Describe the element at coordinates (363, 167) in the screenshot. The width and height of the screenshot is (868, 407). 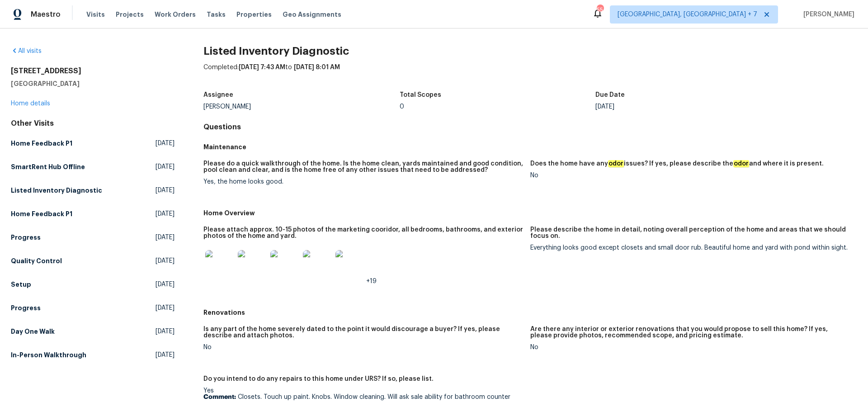
I see `h5: Please do a quick walkthrough of the home. Is the home clean, yards maintained and good condition...` at that location.